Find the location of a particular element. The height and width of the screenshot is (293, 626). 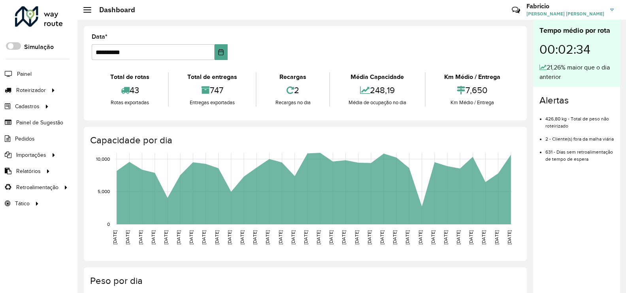

div: Rotas exportadas is located at coordinates (130, 103).